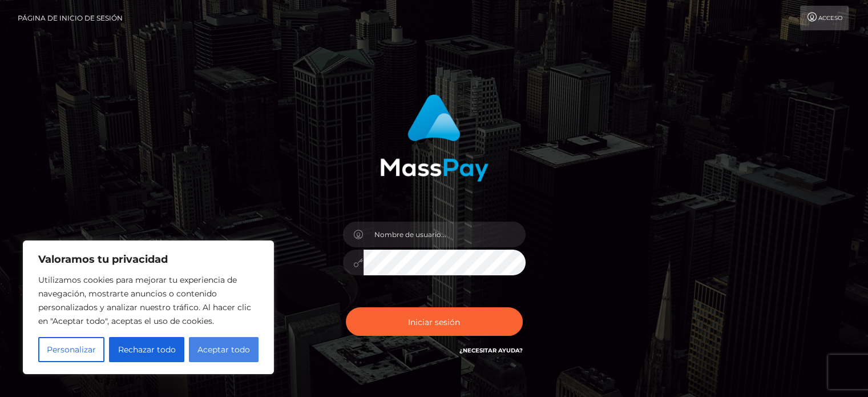 The height and width of the screenshot is (397, 868). I want to click on font: ¿Necesitar ayuda?, so click(490, 350).